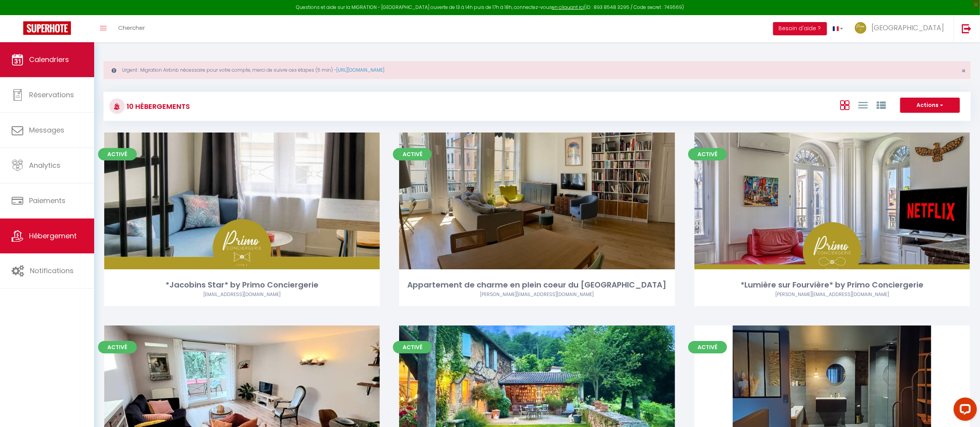  I want to click on span: Paiements, so click(47, 201).